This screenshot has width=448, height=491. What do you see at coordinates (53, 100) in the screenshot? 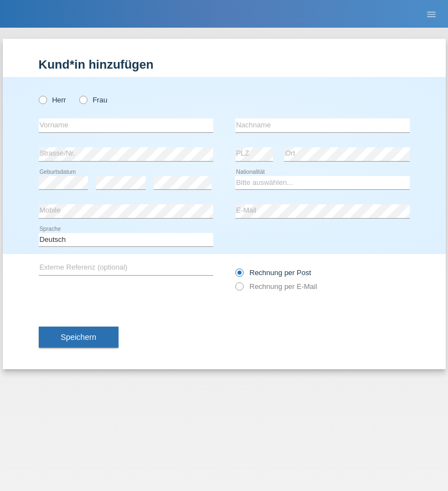
I see `label: Herr` at bounding box center [53, 100].